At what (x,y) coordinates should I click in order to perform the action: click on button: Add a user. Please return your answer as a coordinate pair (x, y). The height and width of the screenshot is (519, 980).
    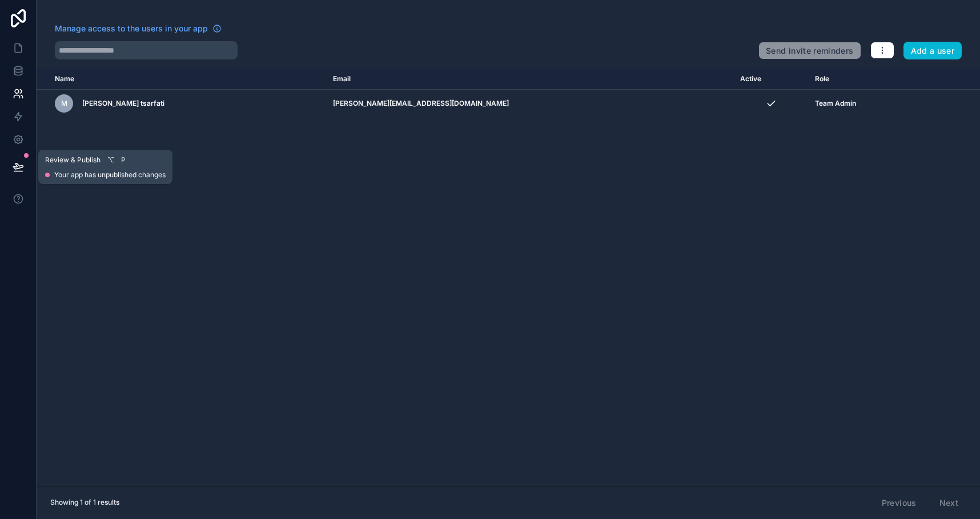
    Looking at the image, I should click on (933, 51).